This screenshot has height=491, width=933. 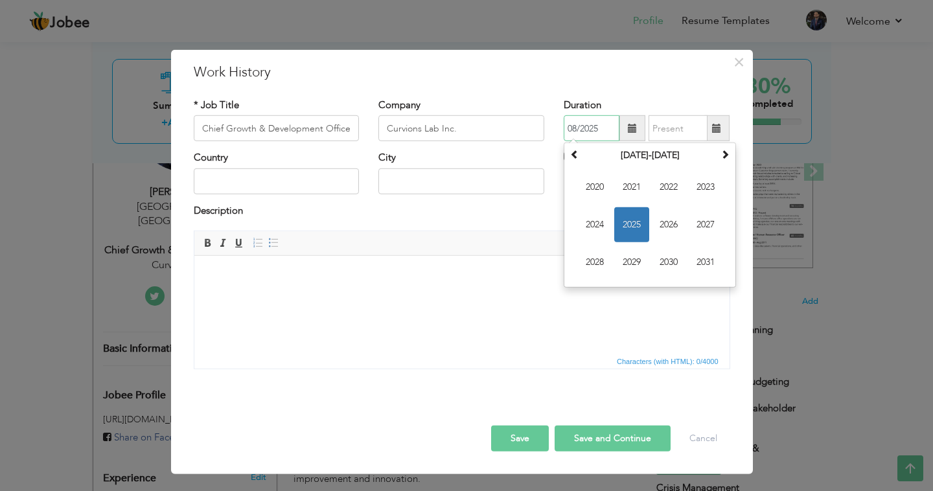 I want to click on label: City, so click(x=387, y=157).